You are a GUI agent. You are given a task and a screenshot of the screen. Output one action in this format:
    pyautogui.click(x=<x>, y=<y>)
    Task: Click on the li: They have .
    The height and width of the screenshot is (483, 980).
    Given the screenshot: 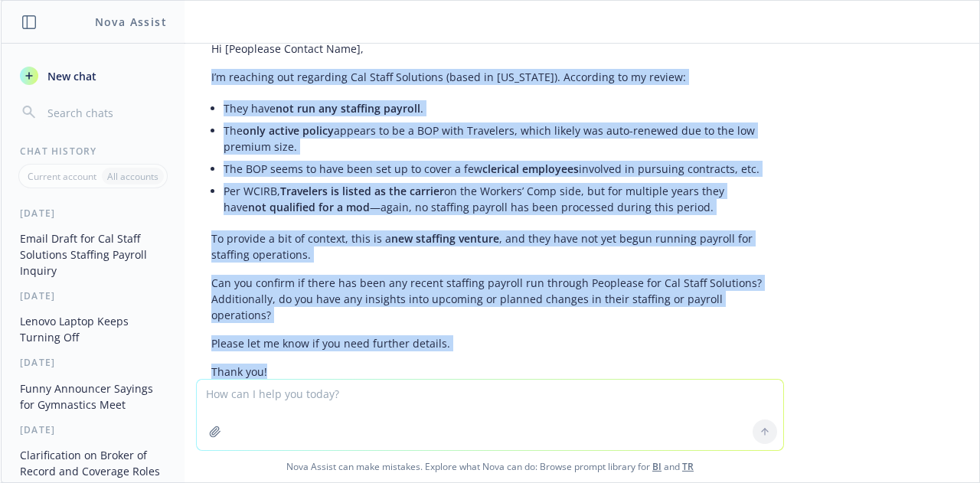 What is the action you would take?
    pyautogui.click(x=496, y=108)
    